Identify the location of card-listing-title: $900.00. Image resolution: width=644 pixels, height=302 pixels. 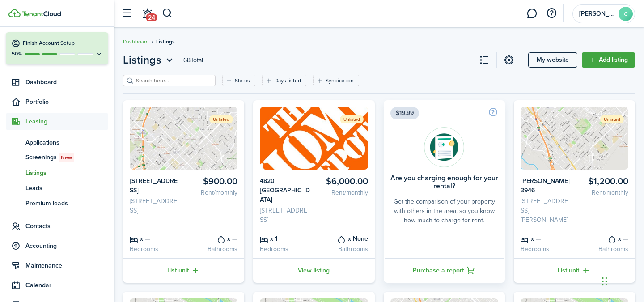
(212, 181).